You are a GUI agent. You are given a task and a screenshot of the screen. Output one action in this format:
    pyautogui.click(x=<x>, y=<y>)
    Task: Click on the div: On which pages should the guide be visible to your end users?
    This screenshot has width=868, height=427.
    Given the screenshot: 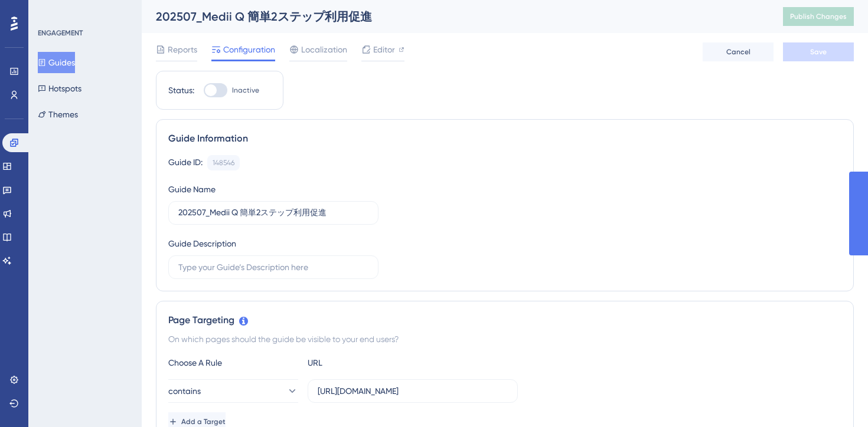 What is the action you would take?
    pyautogui.click(x=505, y=339)
    